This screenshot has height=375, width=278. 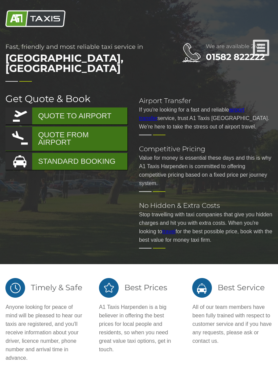 What do you see at coordinates (261, 48) in the screenshot?
I see `a: Nav` at bounding box center [261, 48].